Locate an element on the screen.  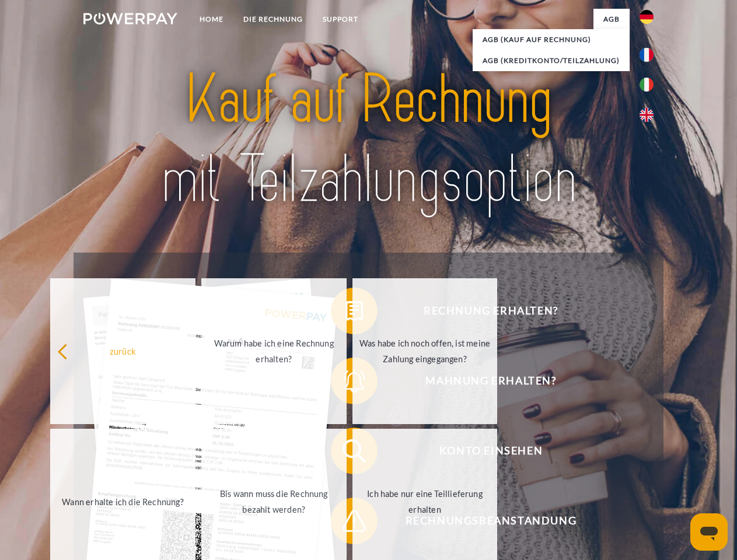
a: DIE RECHNUNG is located at coordinates (273, 19).